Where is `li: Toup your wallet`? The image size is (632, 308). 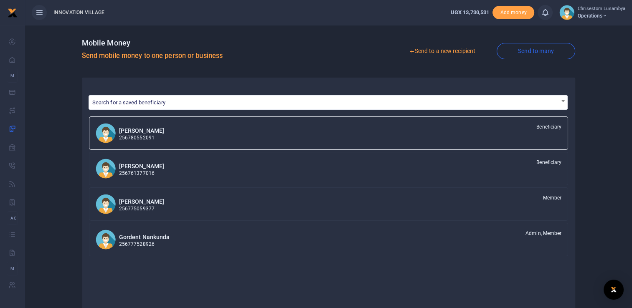 li: Toup your wallet is located at coordinates (513, 13).